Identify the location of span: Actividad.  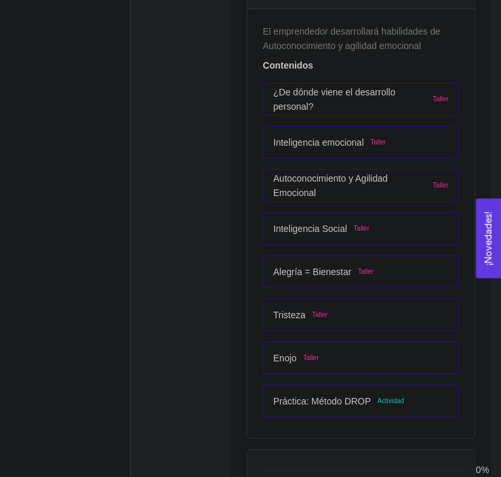
(390, 401).